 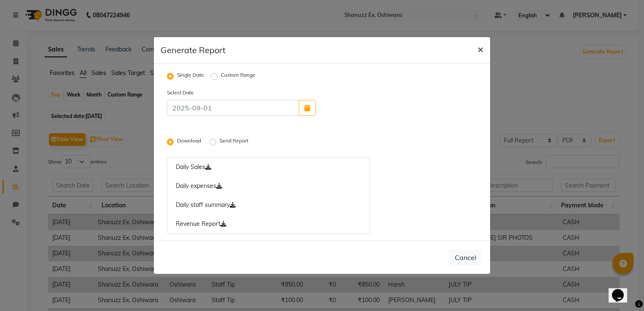 I want to click on a: Daily Sales, so click(x=268, y=167).